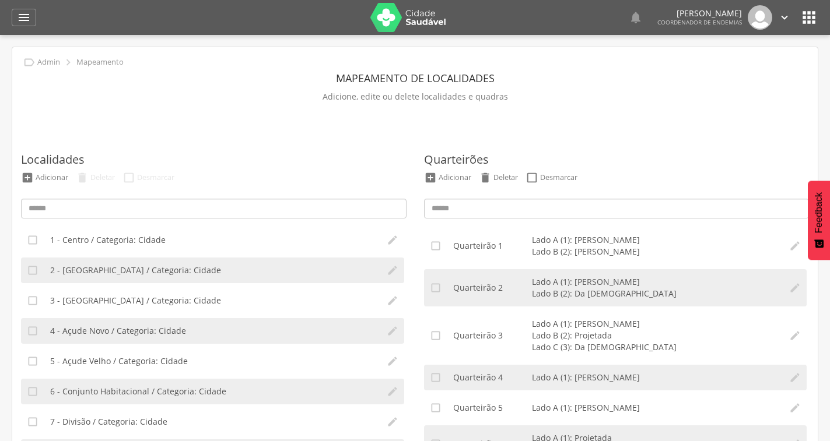 The image size is (830, 441). What do you see at coordinates (138, 392) in the screenshot?
I see `span: 6 - Conjunto Habitacional / Categoria: Cidade` at bounding box center [138, 392].